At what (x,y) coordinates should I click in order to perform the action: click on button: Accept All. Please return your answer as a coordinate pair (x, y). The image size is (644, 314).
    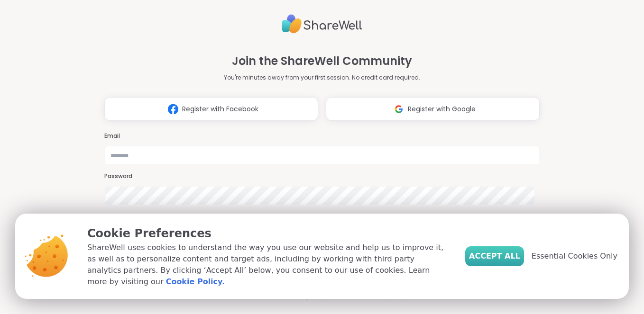
    Looking at the image, I should click on (495, 256).